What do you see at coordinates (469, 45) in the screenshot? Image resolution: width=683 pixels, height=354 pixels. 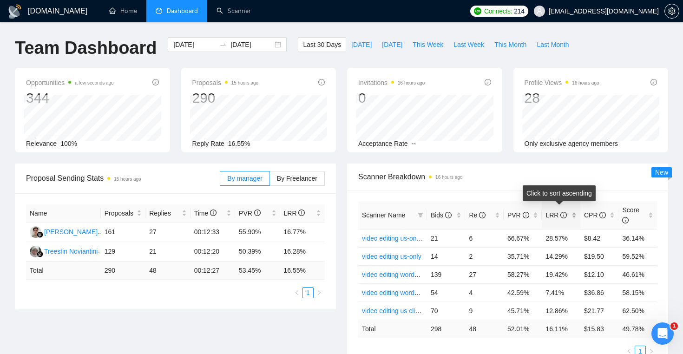 I see `button: Last Week` at bounding box center [469, 45].